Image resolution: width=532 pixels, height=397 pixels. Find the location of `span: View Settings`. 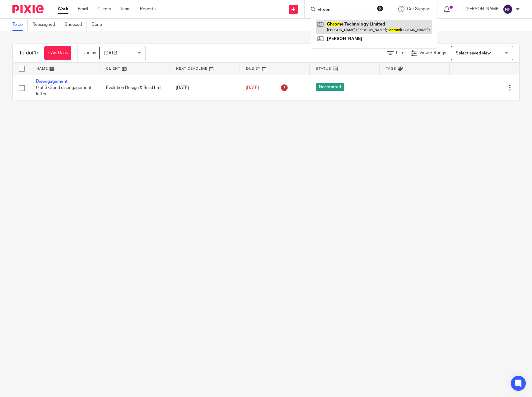

span: View Settings is located at coordinates (433, 53).